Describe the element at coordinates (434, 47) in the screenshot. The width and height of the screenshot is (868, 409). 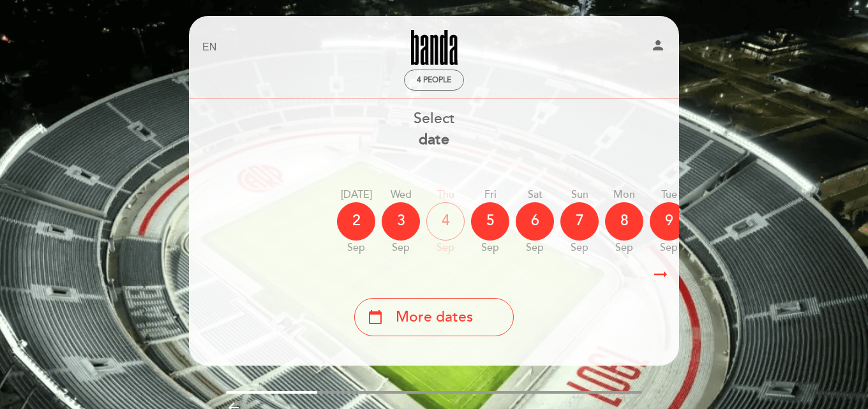
I see `a: Banda` at that location.